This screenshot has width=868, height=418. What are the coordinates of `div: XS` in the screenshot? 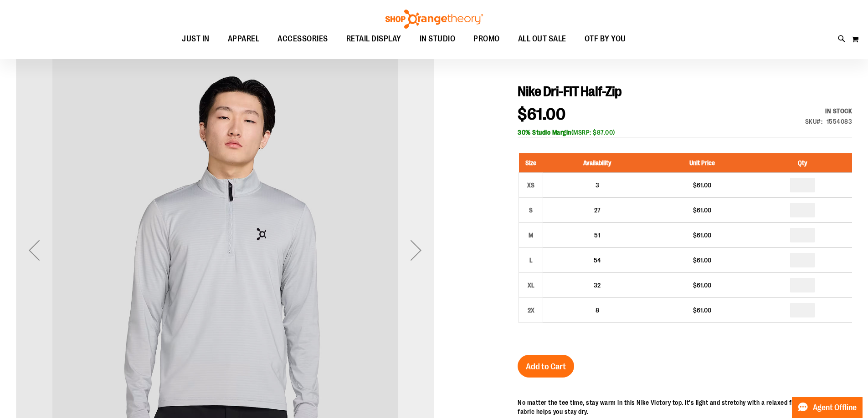 It's located at (531, 186).